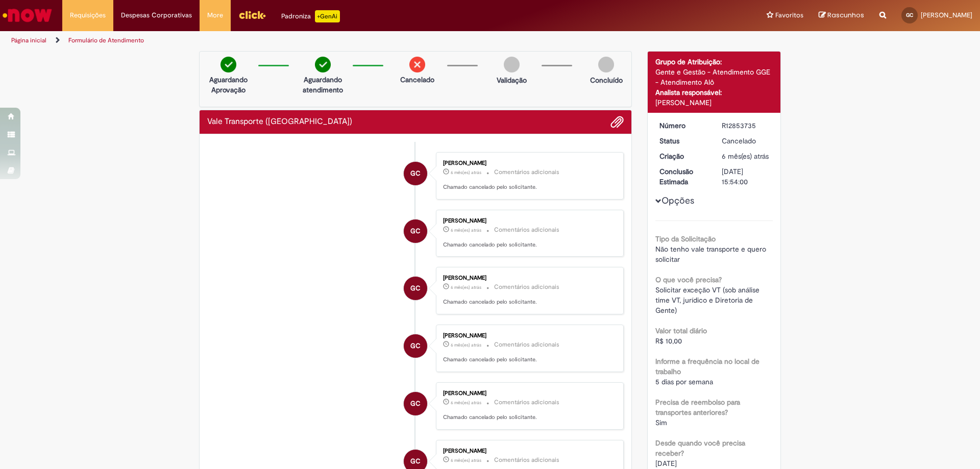  I want to click on p: +GenAi, so click(327, 16).